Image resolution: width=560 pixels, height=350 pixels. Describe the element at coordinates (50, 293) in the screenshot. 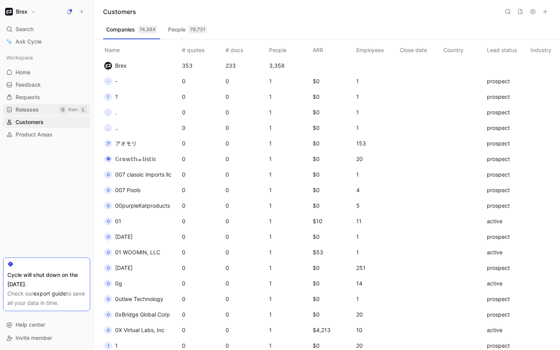

I see `a: export guide` at that location.